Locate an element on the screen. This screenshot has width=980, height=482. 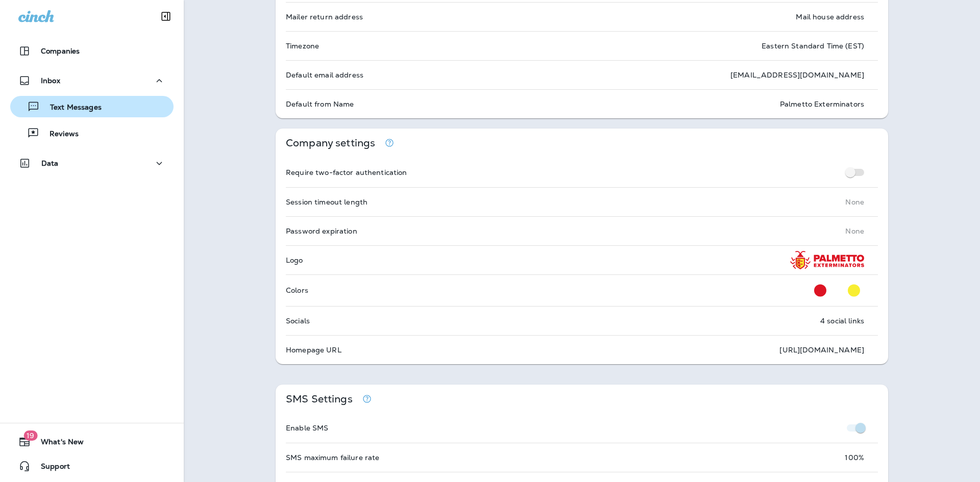
span: What's New is located at coordinates (57, 443).